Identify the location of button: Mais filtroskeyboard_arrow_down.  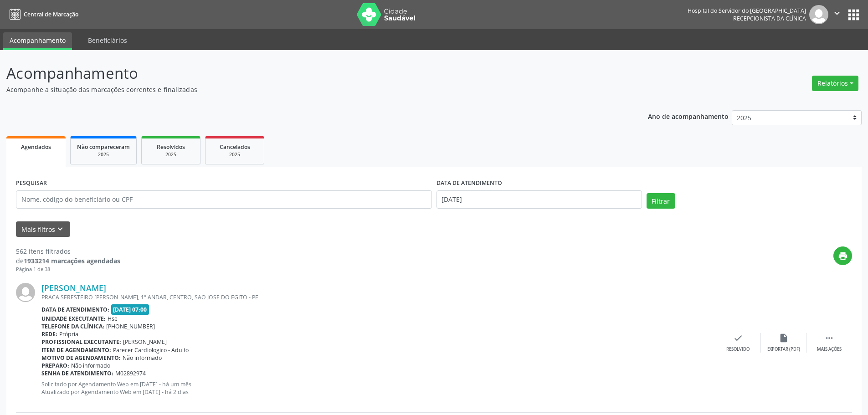
(43, 229).